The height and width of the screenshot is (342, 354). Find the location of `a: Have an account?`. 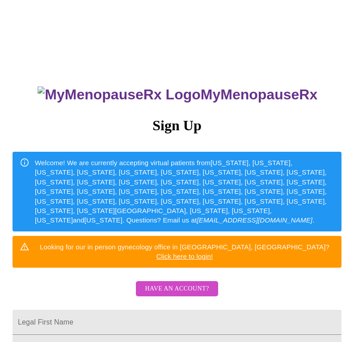

a: Have an account? is located at coordinates (177, 294).